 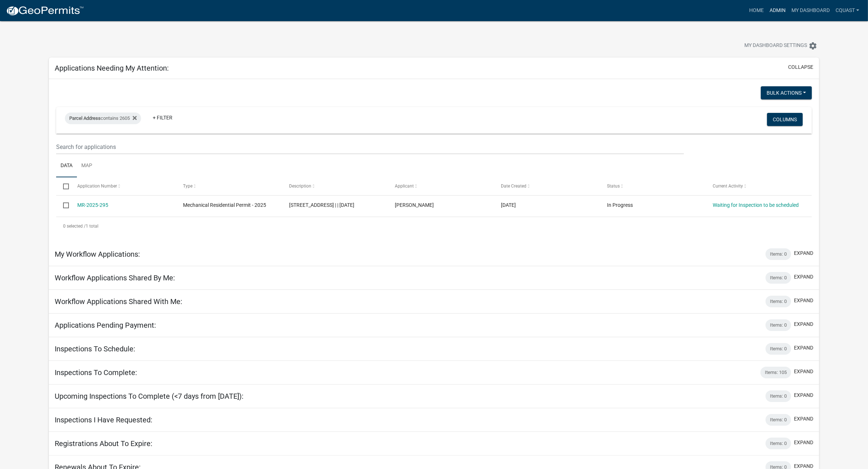 I want to click on datatable-header-cell: Application Number, so click(x=123, y=186).